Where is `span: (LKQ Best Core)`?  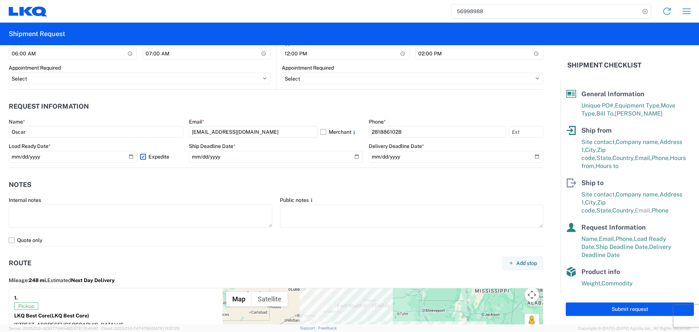
span: (LKQ Best Core) is located at coordinates (70, 315).